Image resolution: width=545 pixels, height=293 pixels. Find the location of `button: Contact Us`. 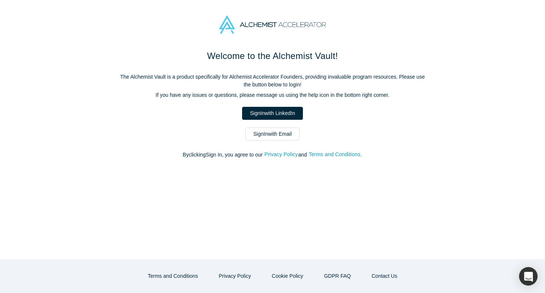

button: Contact Us is located at coordinates (384, 276).